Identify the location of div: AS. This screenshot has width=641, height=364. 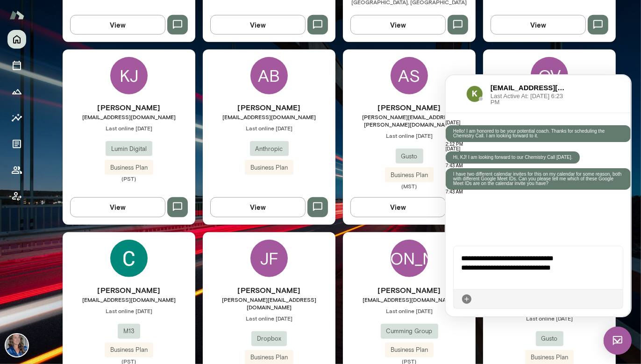
(409, 76).